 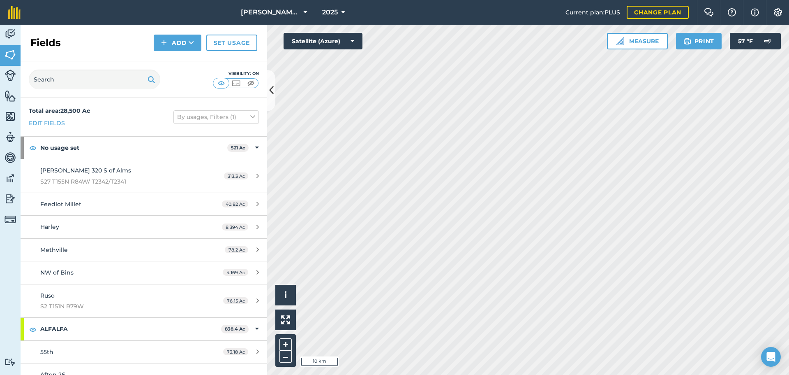 I want to click on span: 55th, so click(x=47, y=351).